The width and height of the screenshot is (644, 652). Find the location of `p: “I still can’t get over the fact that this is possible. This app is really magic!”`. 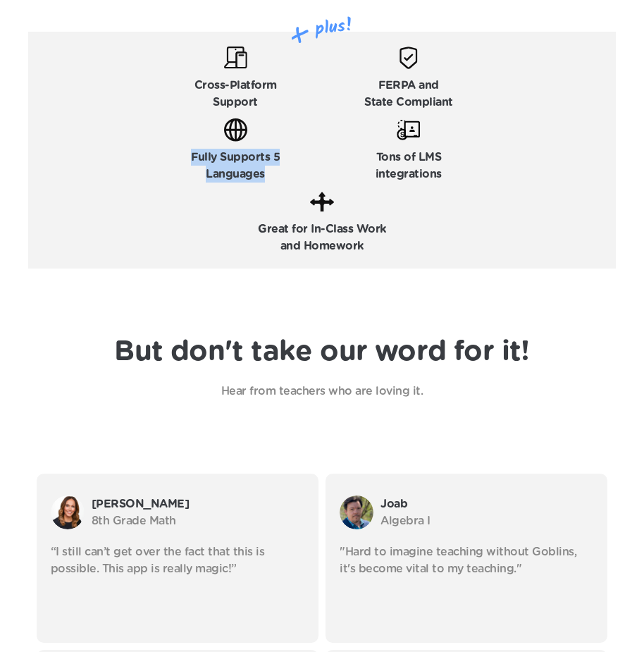

p: “I still can’t get over the fact that this is possible. This app is really magic!” is located at coordinates (177, 561).